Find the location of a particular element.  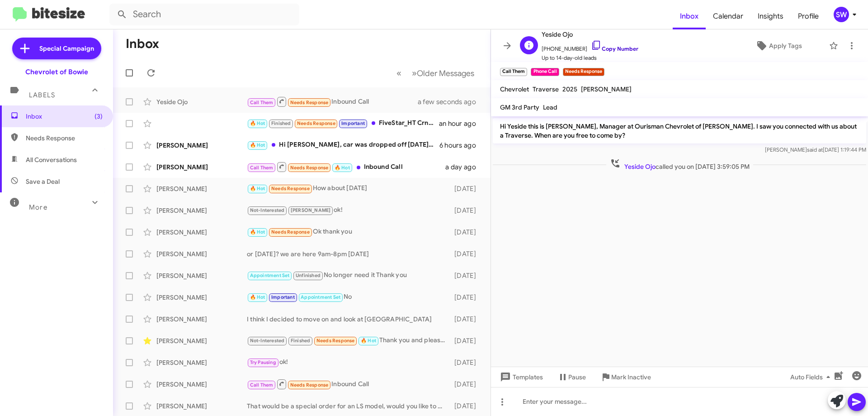

a: Profile is located at coordinates (809, 16).